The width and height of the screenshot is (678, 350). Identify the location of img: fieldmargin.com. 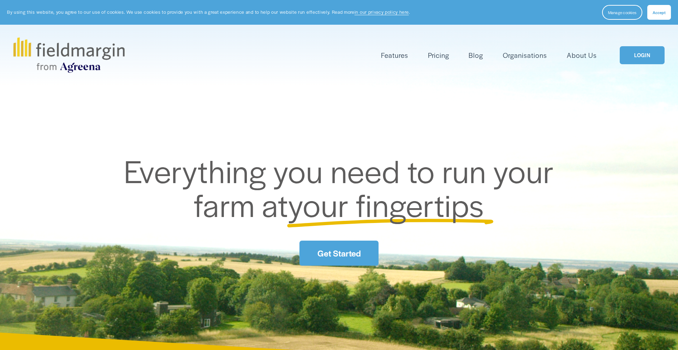
(69, 55).